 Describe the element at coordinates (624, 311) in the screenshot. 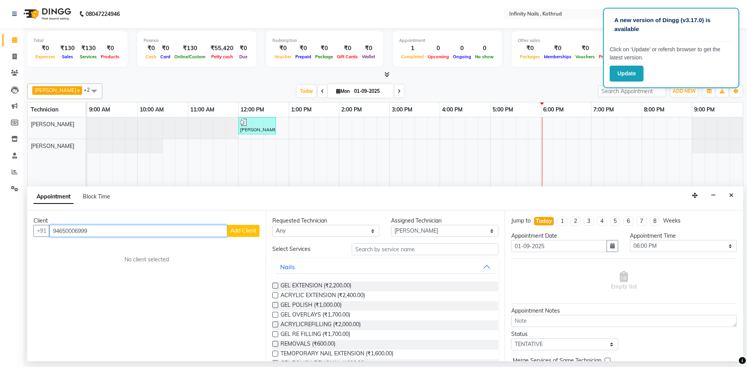

I see `div: Appointment Notes` at that location.